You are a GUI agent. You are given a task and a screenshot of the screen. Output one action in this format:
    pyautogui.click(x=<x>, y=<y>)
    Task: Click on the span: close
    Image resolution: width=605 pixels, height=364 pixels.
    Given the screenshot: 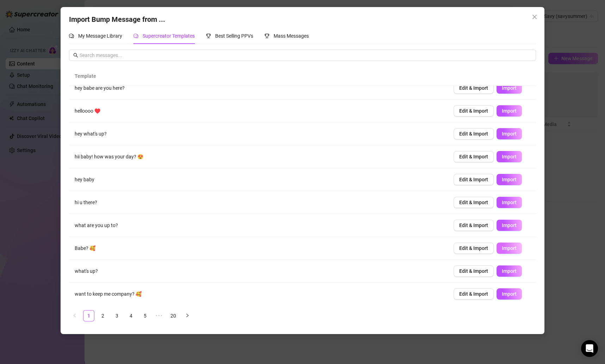 What is the action you would take?
    pyautogui.click(x=535, y=17)
    